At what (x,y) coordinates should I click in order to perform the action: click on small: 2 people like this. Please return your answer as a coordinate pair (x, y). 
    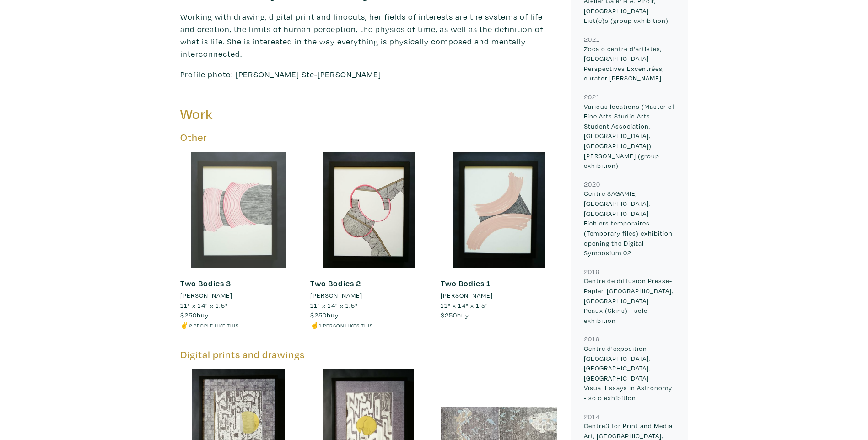
    Looking at the image, I should click on (213, 325).